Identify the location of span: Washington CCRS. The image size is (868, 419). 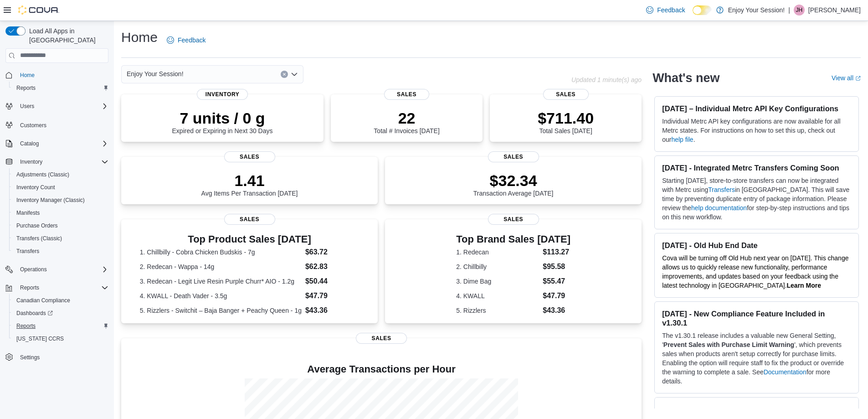
(60, 339).